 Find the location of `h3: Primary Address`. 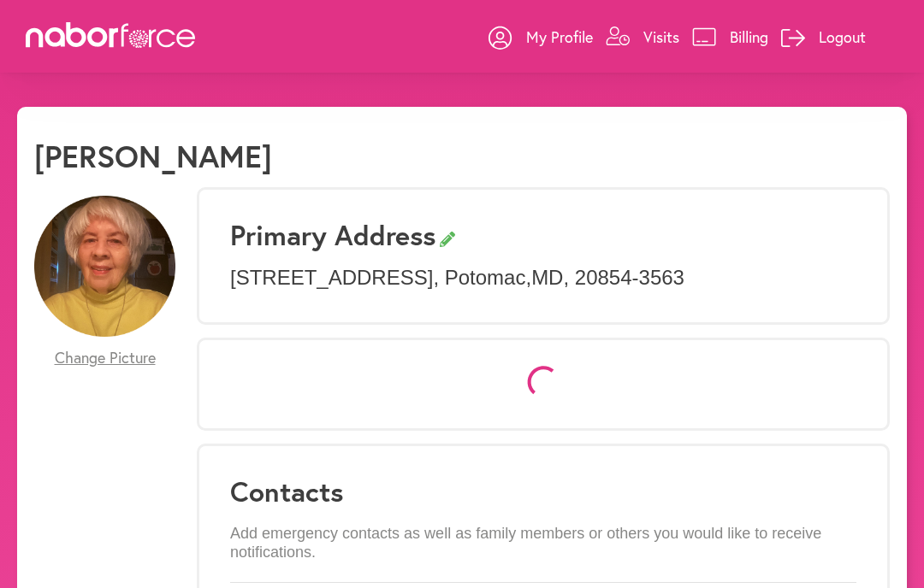

h3: Primary Address is located at coordinates (543, 235).